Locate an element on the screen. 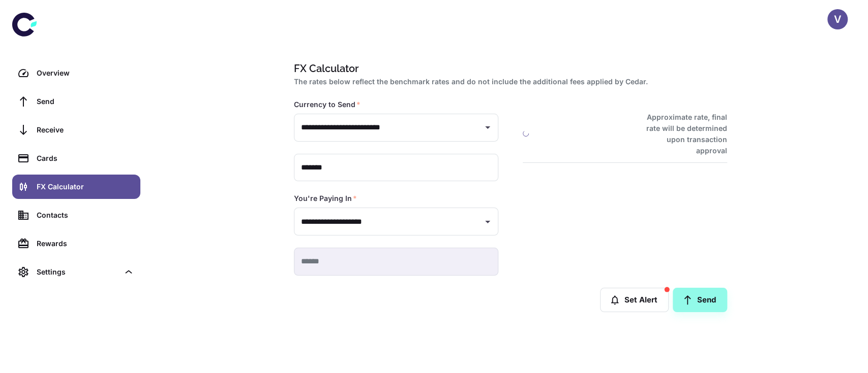 Image resolution: width=868 pixels, height=373 pixels. a: Contacts is located at coordinates (76, 215).